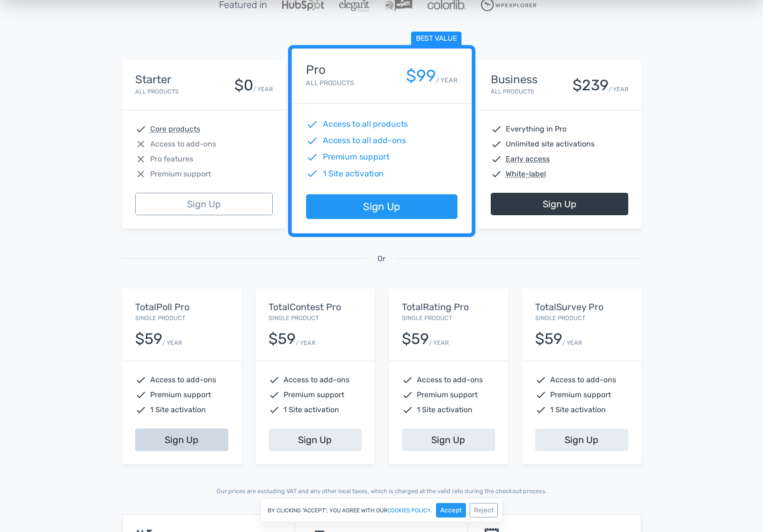 Image resolution: width=763 pixels, height=532 pixels. I want to click on button: Reject, so click(484, 510).